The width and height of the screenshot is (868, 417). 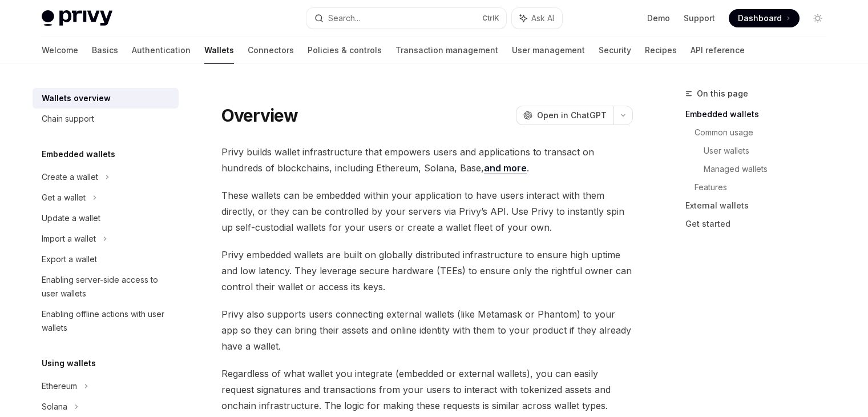 What do you see at coordinates (106, 119) in the screenshot?
I see `a: Chain support` at bounding box center [106, 119].